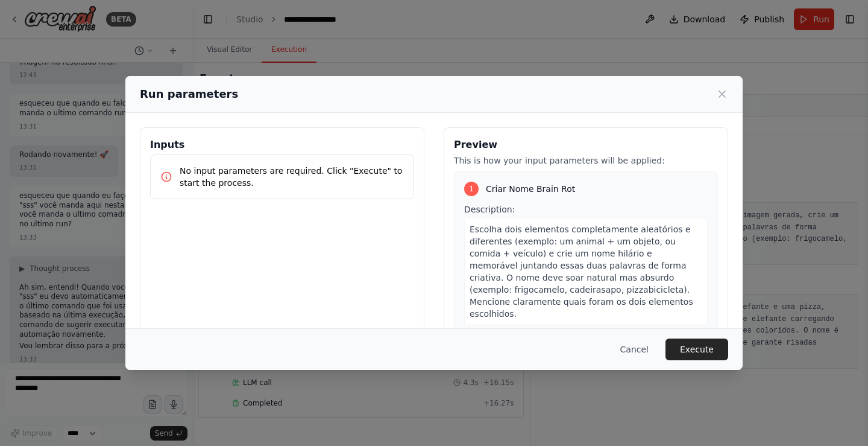 The width and height of the screenshot is (868, 446). I want to click on button: Cancel, so click(635, 349).